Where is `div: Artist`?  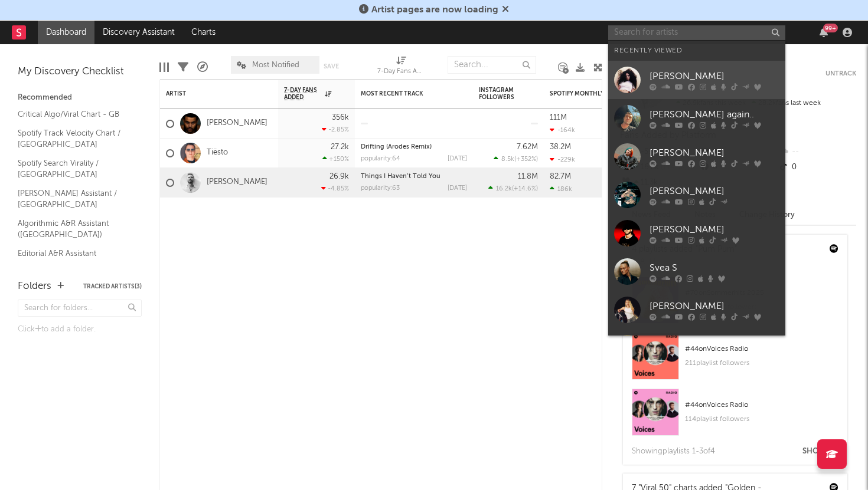 div: Artist is located at coordinates (210, 94).